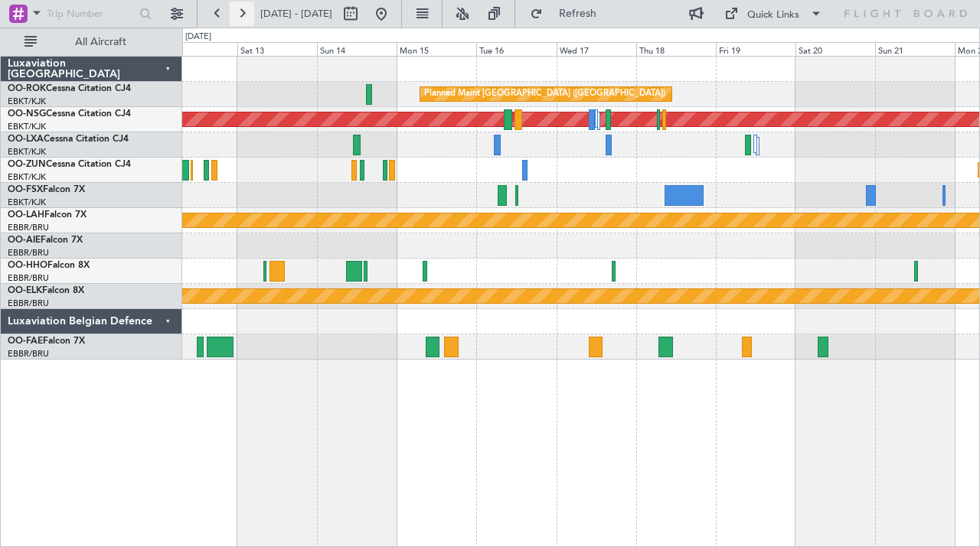 This screenshot has height=547, width=980. Describe the element at coordinates (773, 14) in the screenshot. I see `button: Quick Links` at that location.